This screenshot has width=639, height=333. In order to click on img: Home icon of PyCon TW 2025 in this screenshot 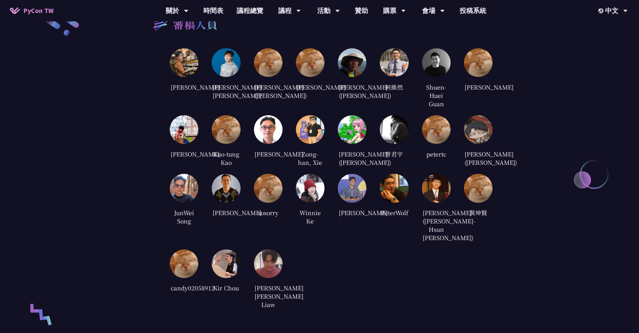, I will do `click(15, 11)`.